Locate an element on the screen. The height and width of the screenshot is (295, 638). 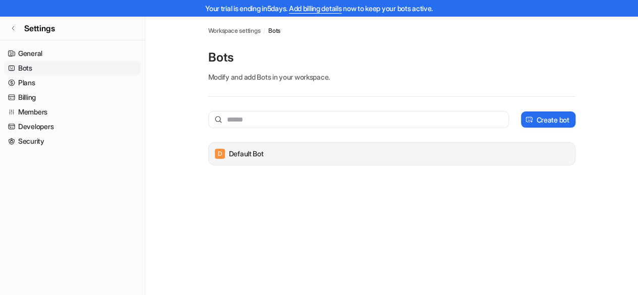
p: Modify and add Bots in your workspace. is located at coordinates (392, 77).